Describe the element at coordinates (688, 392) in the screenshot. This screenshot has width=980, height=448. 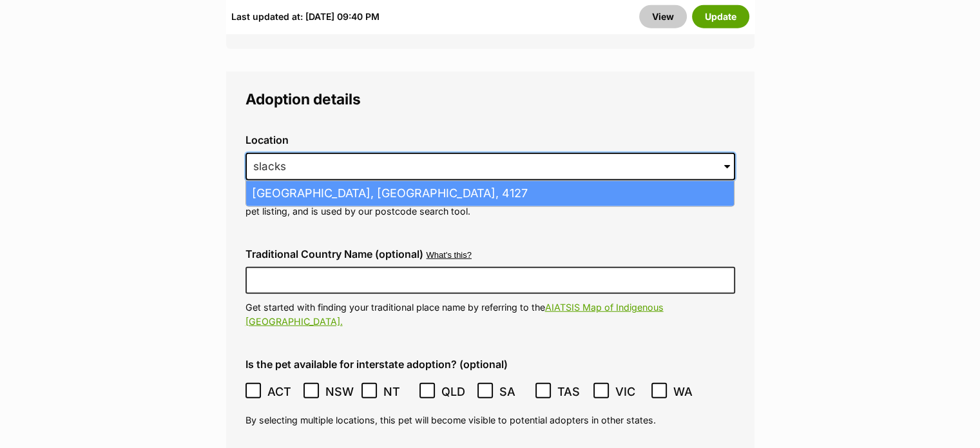
I see `span: WA` at that location.